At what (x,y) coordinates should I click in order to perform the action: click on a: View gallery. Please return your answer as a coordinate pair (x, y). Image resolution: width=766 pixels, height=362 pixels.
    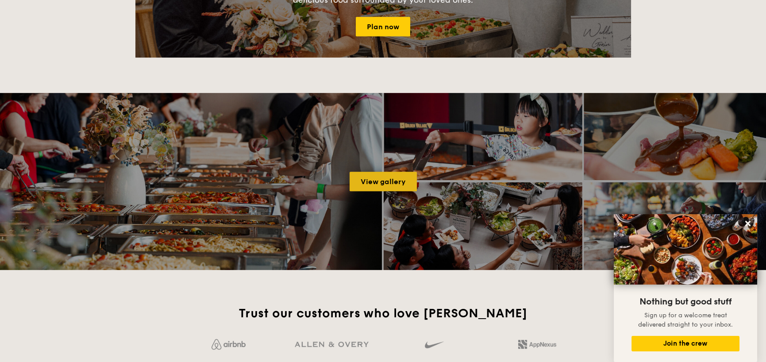
    Looking at the image, I should click on (383, 181).